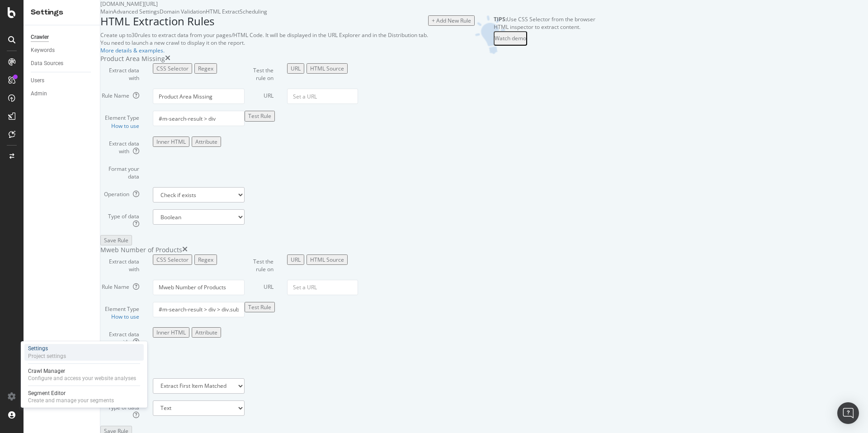  I want to click on a: Keywords, so click(62, 50).